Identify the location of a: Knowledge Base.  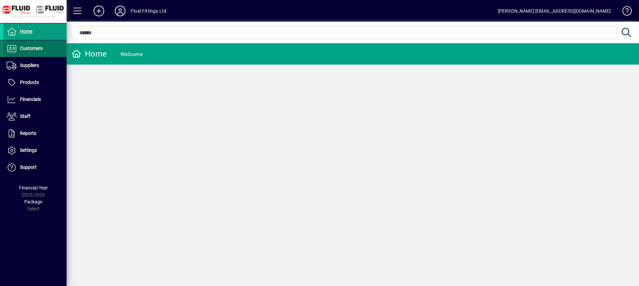
(624, 12).